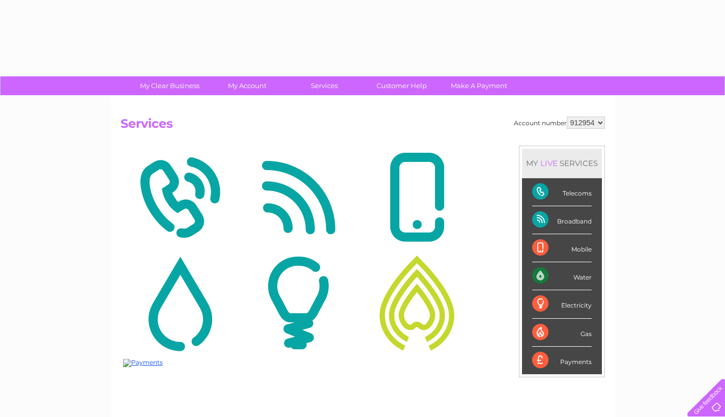  I want to click on a: My Account, so click(247, 86).